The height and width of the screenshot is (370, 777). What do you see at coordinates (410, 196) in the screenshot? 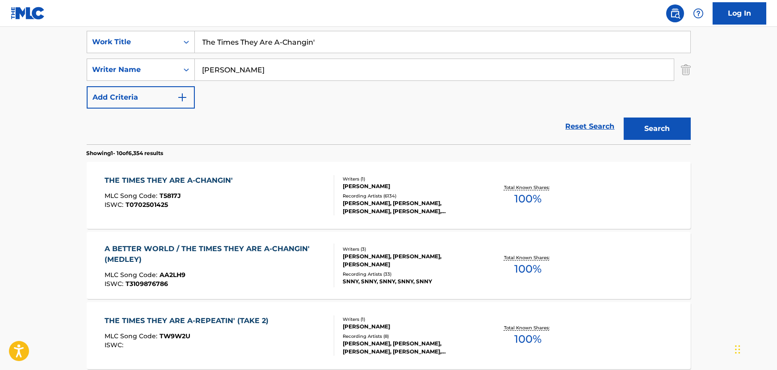
I see `div: Recording Artists ( 6134 )` at bounding box center [410, 196].